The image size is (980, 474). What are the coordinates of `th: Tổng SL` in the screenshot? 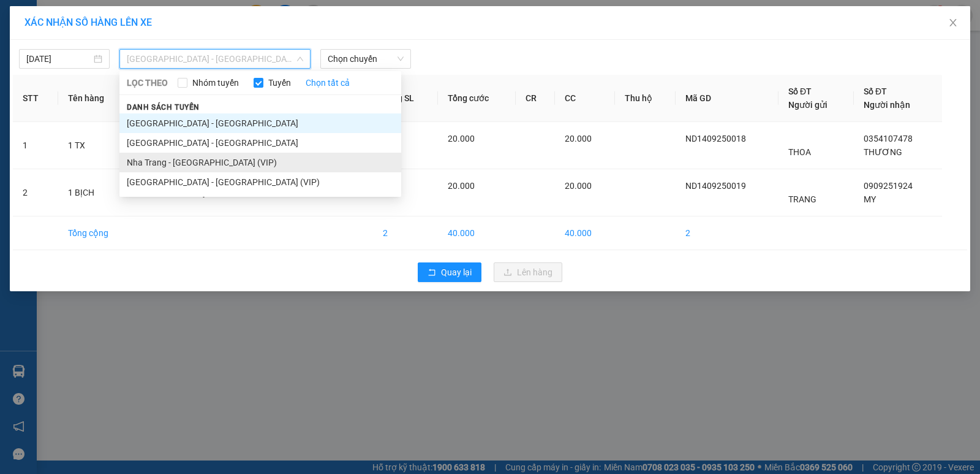 It's located at (406, 98).